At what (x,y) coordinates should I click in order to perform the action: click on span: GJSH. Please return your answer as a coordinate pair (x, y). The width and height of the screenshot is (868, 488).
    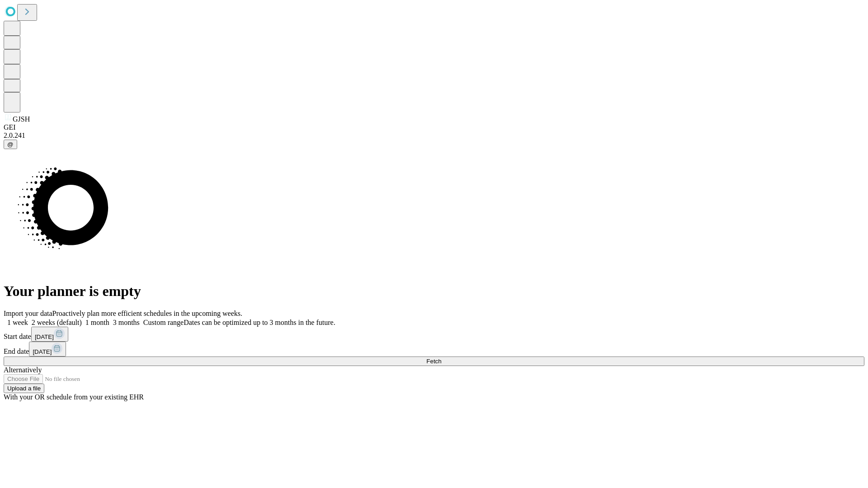
    Looking at the image, I should click on (21, 119).